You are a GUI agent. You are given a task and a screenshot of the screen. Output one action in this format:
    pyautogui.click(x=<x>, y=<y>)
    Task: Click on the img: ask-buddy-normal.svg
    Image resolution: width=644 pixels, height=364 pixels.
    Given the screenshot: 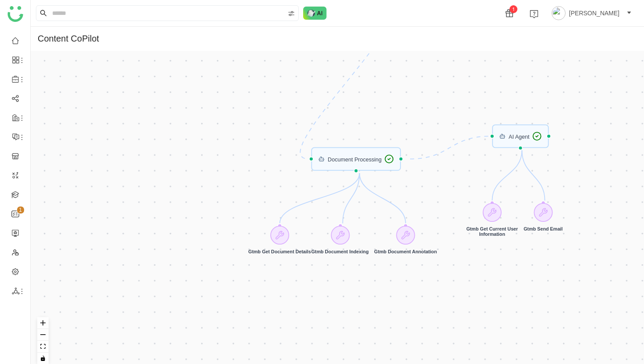 What is the action you would take?
    pyautogui.click(x=315, y=13)
    